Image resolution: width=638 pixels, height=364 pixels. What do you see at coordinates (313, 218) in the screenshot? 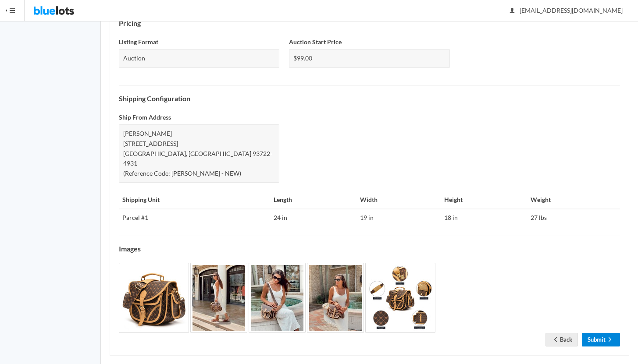
I see `td: 24 in` at bounding box center [313, 218].